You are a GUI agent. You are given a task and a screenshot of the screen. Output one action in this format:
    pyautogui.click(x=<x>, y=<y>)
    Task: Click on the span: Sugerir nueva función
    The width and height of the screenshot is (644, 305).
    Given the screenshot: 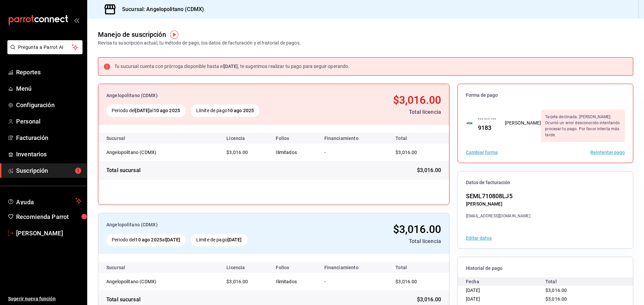 What is the action you would take?
    pyautogui.click(x=45, y=299)
    